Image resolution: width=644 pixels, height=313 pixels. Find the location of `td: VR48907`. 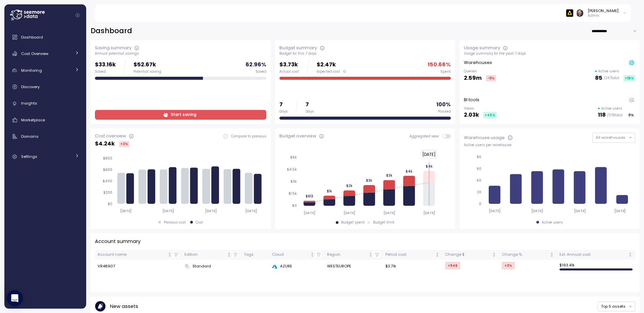

td: VR48907 is located at coordinates (138, 266).